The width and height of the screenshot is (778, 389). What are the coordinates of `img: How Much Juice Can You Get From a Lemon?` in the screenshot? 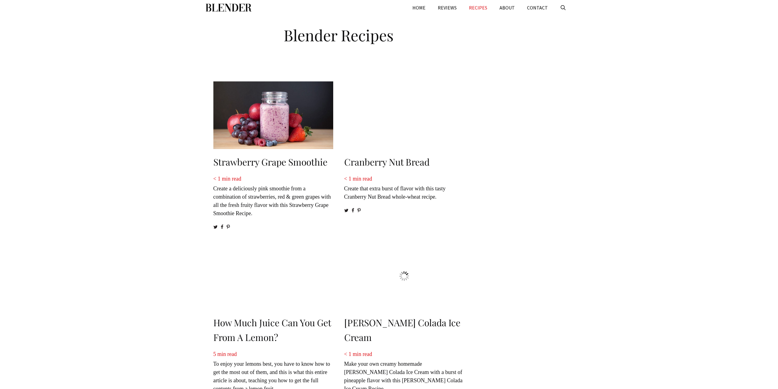 It's located at (273, 276).